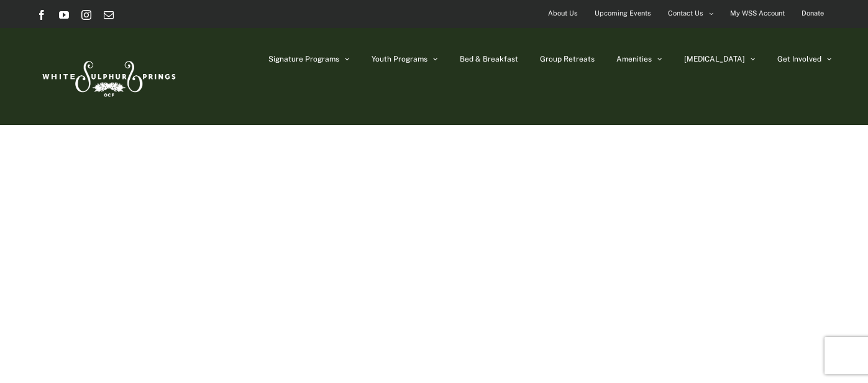 This screenshot has width=868, height=383. What do you see at coordinates (404, 59) in the screenshot?
I see `a: Youth Programs` at bounding box center [404, 59].